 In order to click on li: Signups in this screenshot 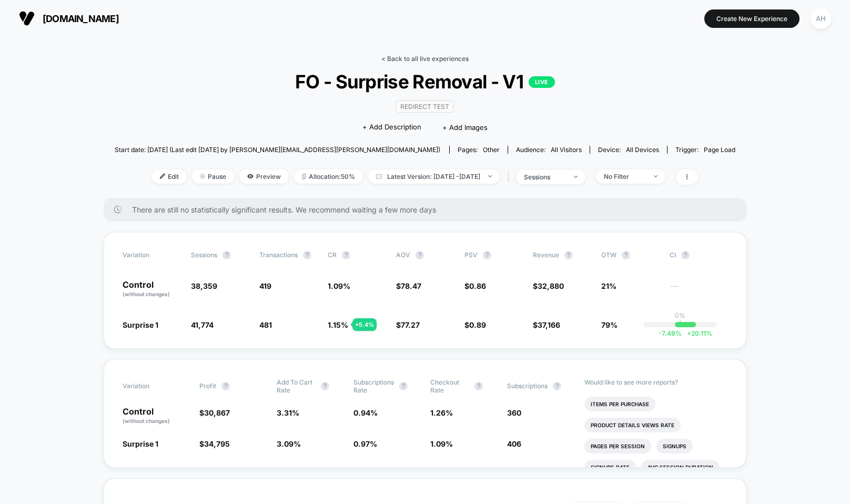, I will do `click(674, 446)`.